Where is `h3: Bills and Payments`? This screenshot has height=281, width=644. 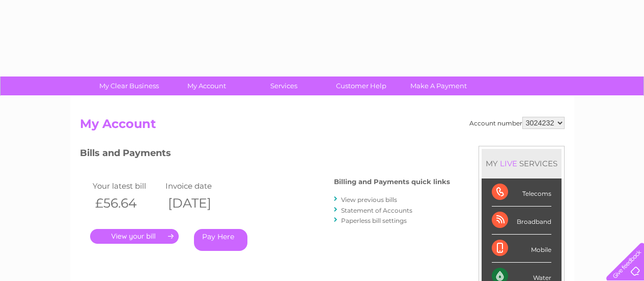 h3: Bills and Payments is located at coordinates (265, 155).